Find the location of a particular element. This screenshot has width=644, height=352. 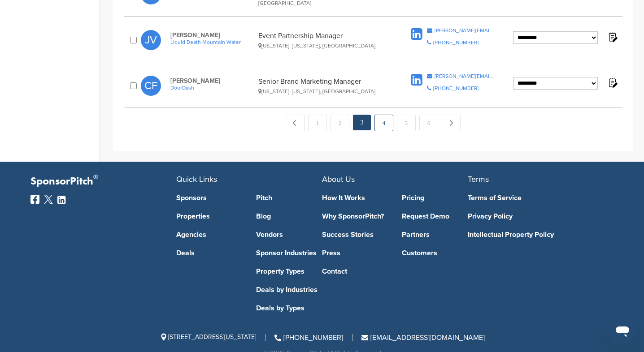

img: Facebook is located at coordinates (35, 199).